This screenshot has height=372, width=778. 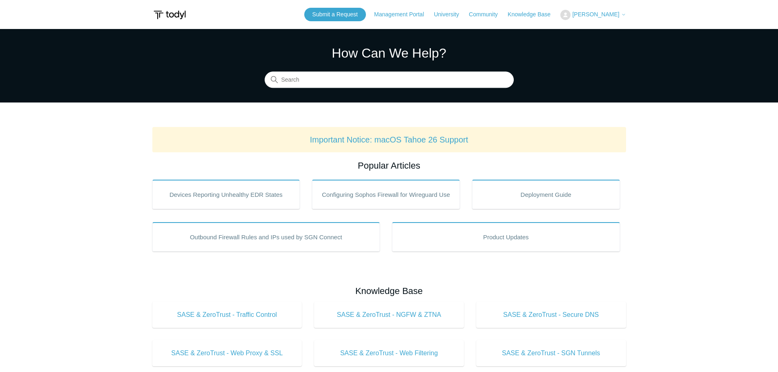 What do you see at coordinates (389, 165) in the screenshot?
I see `h2: Popular Articles` at bounding box center [389, 165].